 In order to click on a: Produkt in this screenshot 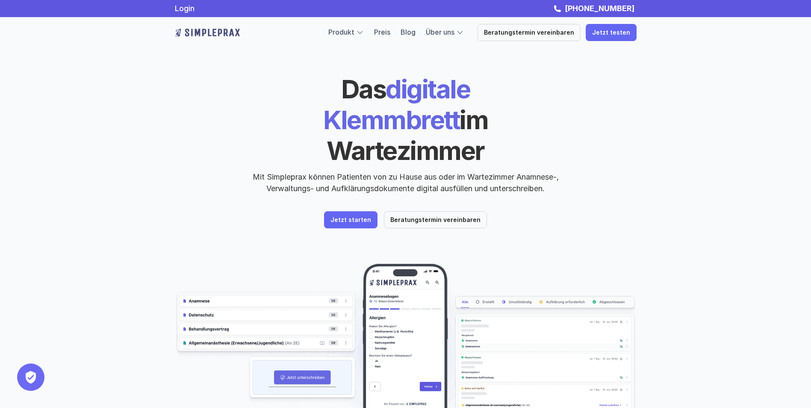, I will do `click(341, 32)`.